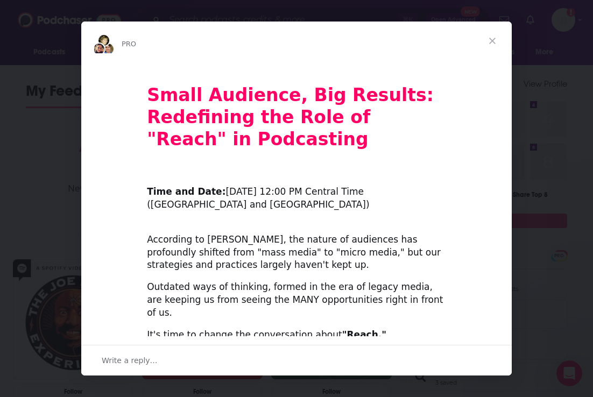 This screenshot has width=593, height=397. What do you see at coordinates (297, 360) in the screenshot?
I see `div: Open conversation and reply` at bounding box center [297, 360].